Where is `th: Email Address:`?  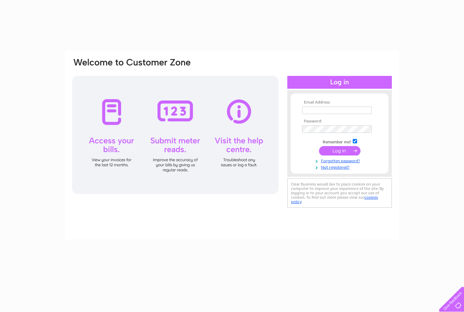 th: Email Address: is located at coordinates (340, 103).